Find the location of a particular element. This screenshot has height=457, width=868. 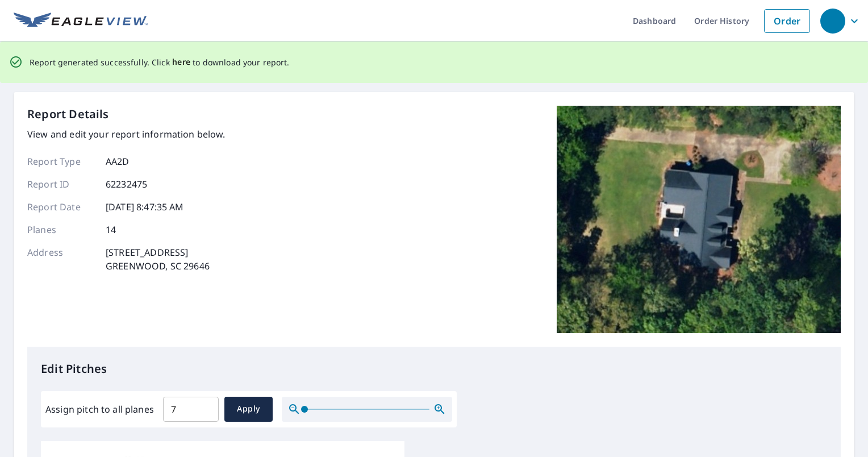

p: 62232475 is located at coordinates (126, 184).